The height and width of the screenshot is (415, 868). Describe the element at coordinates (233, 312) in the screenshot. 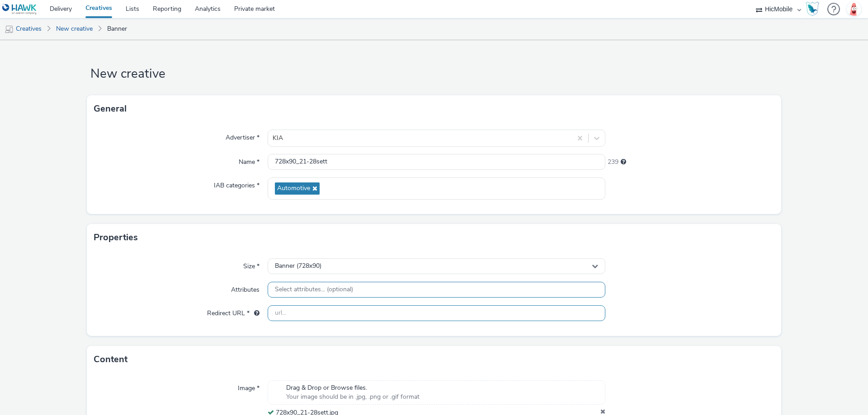

I see `label: Redirect URL *` at that location.